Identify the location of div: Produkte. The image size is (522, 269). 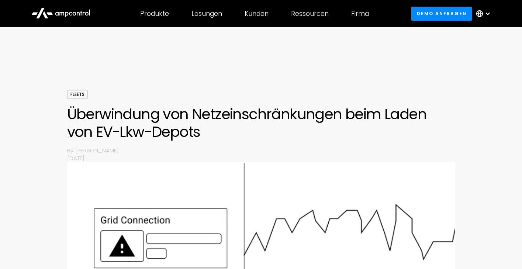
(155, 14).